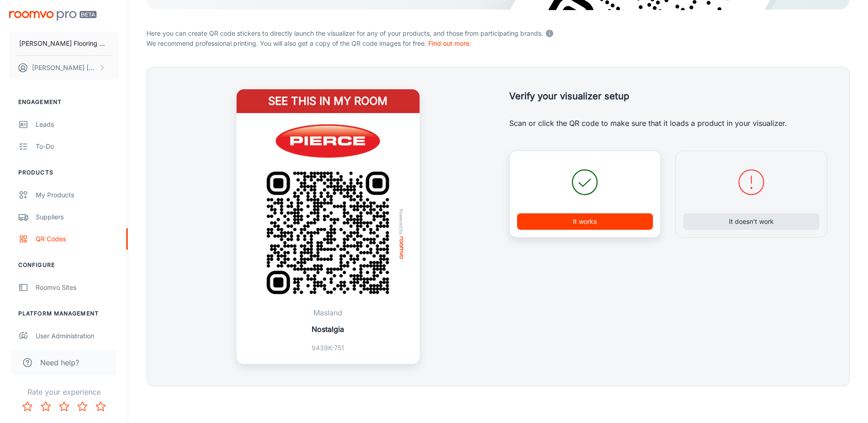 The height and width of the screenshot is (423, 868). What do you see at coordinates (101, 406) in the screenshot?
I see `button: Rate 5 star` at bounding box center [101, 406].